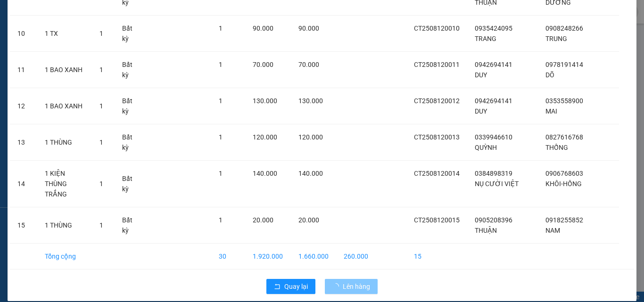 The height and width of the screenshot is (302, 644). I want to click on img: logo.jpg, so click(113, 23).